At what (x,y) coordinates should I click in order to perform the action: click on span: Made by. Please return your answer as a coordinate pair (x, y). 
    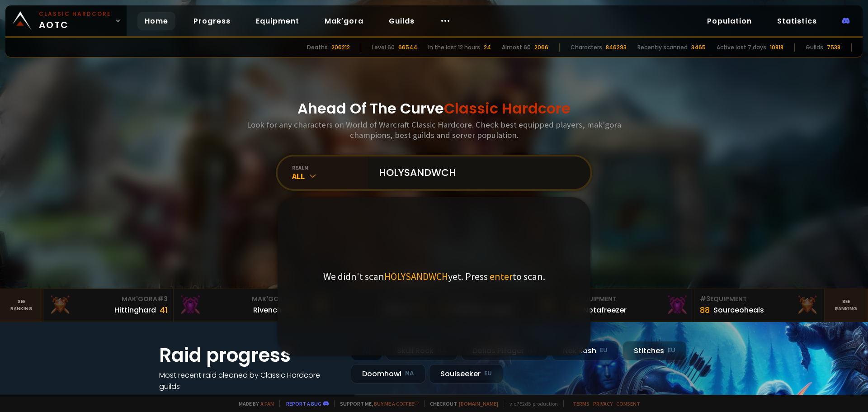
    Looking at the image, I should click on (253, 403).